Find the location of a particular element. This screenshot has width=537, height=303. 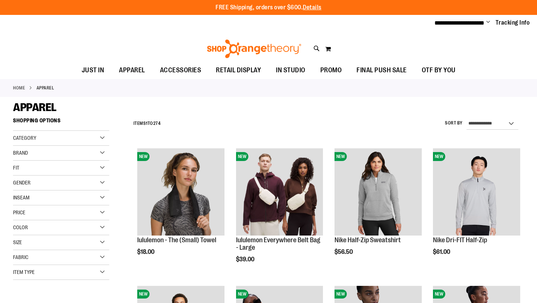

span: $56.50 is located at coordinates (344, 252).